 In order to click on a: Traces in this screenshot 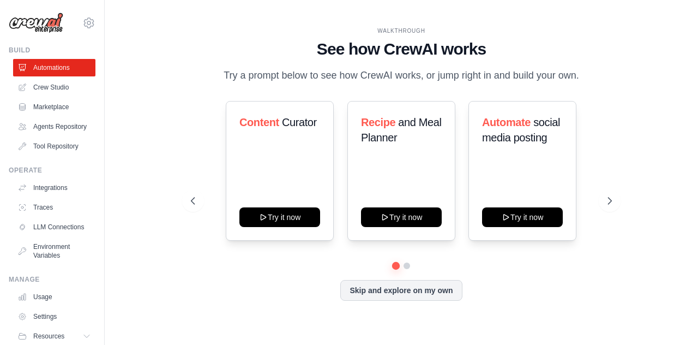, I will do `click(54, 207)`.